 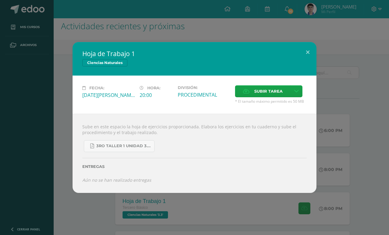 What do you see at coordinates (154, 88) in the screenshot?
I see `span: Hora:` at bounding box center [154, 88].